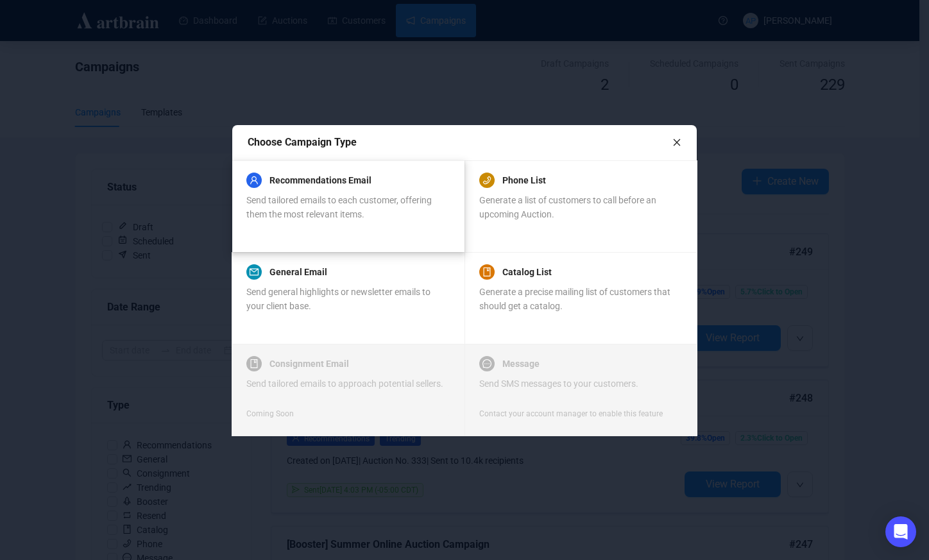 The height and width of the screenshot is (560, 929). I want to click on a: Message, so click(521, 363).